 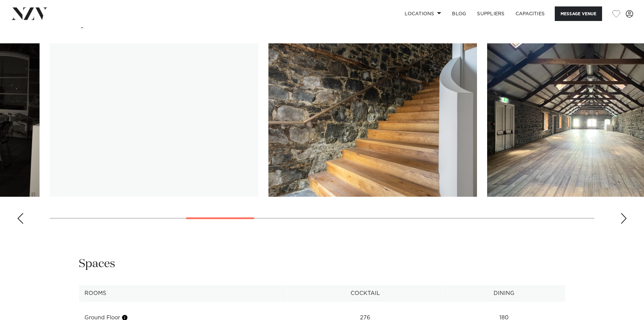 What do you see at coordinates (423, 14) in the screenshot?
I see `a: Locations` at bounding box center [423, 14].